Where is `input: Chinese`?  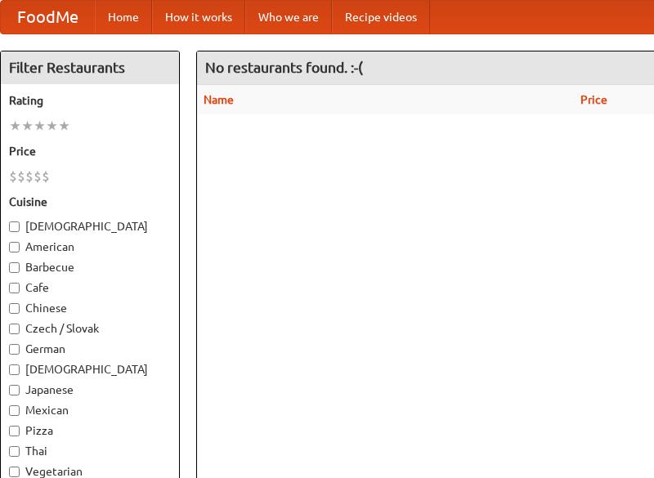 input: Chinese is located at coordinates (14, 308).